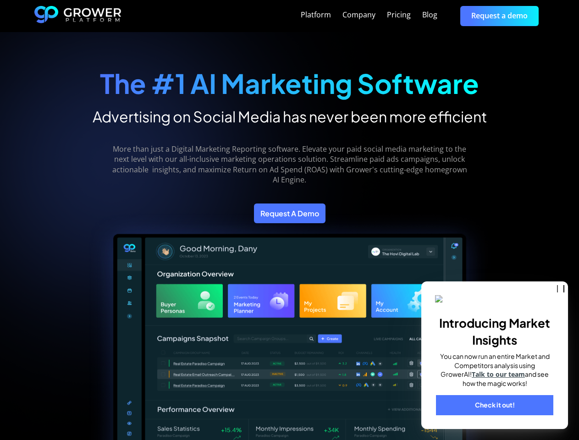 Image resolution: width=579 pixels, height=440 pixels. I want to click on b: Introducing Market Insights, so click(495, 331).